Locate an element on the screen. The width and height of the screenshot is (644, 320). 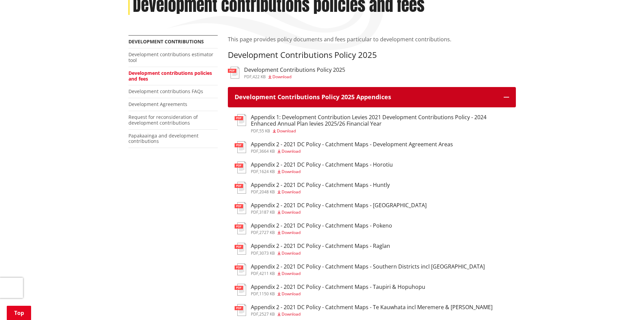
span: 2048 KB is located at coordinates (267, 192).